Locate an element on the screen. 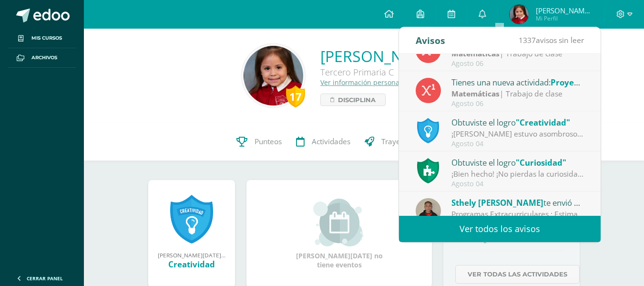 This screenshot has width=644, height=286. div: Programas Extracurriculares : Estimados Padres de Familia: Atentamente les informamos que, del mi... is located at coordinates (518, 214).